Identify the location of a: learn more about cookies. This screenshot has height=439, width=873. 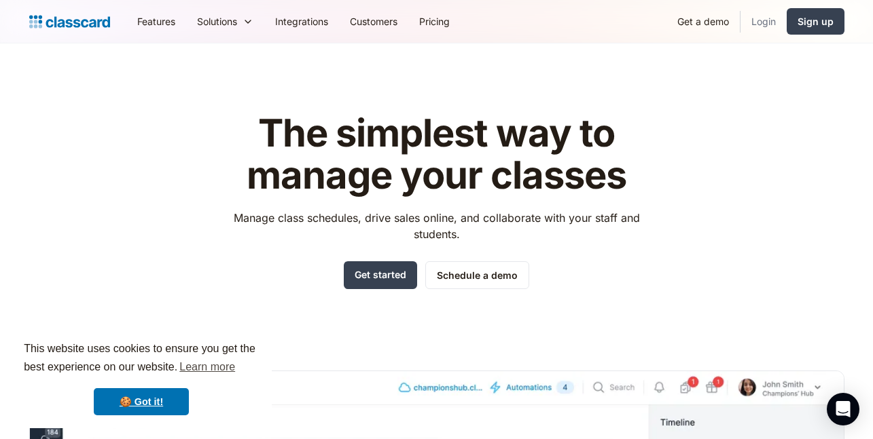
(207, 367).